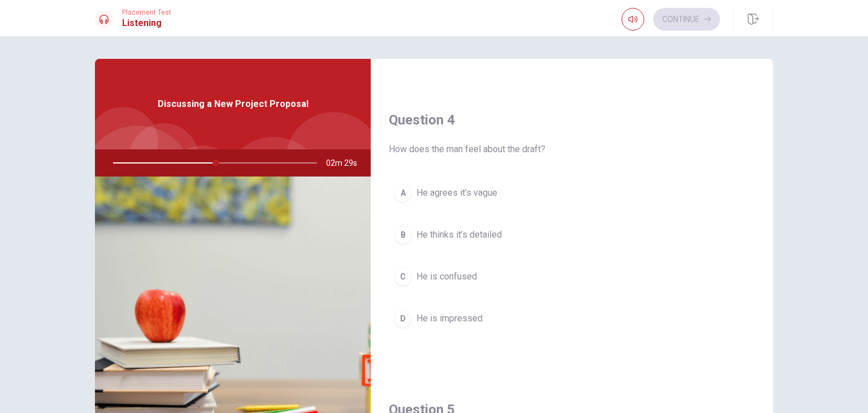 Image resolution: width=868 pixels, height=413 pixels. I want to click on div: D, so click(403, 318).